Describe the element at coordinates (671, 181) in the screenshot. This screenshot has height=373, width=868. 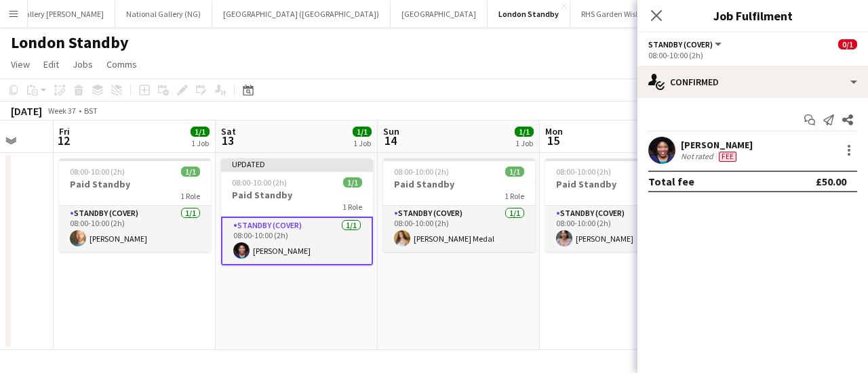
I see `div: Total fee` at that location.